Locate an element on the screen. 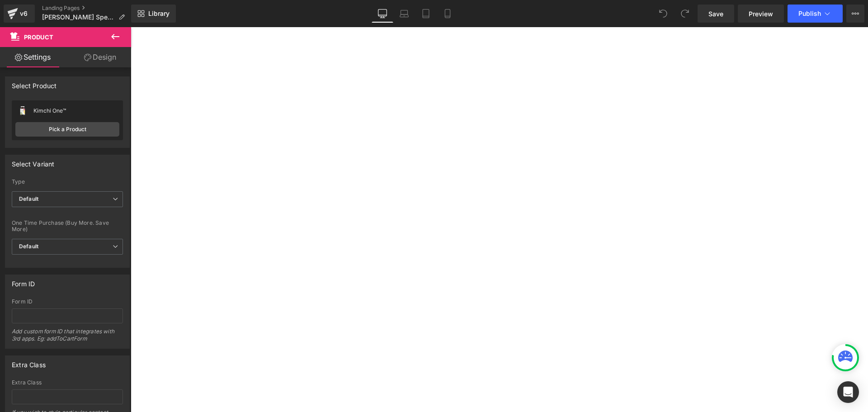 Image resolution: width=868 pixels, height=412 pixels. span: Product is located at coordinates (39, 37).